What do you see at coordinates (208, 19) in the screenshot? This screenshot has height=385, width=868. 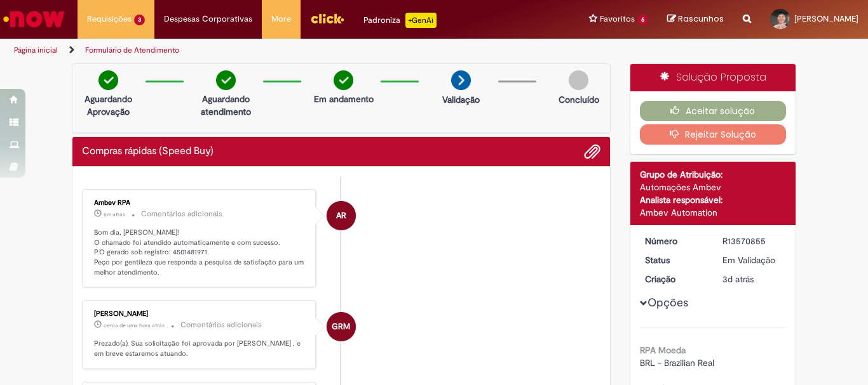 I see `span: Despesas Corporativas` at bounding box center [208, 19].